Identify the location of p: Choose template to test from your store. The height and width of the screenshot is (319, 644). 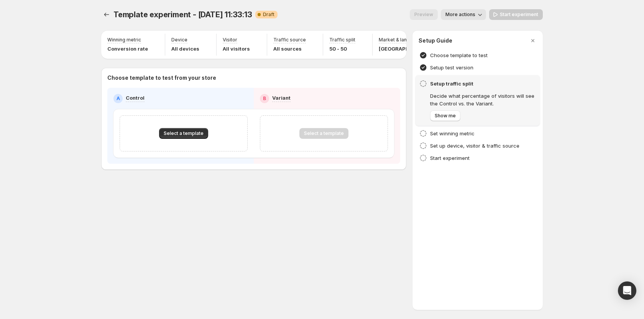
(254, 78).